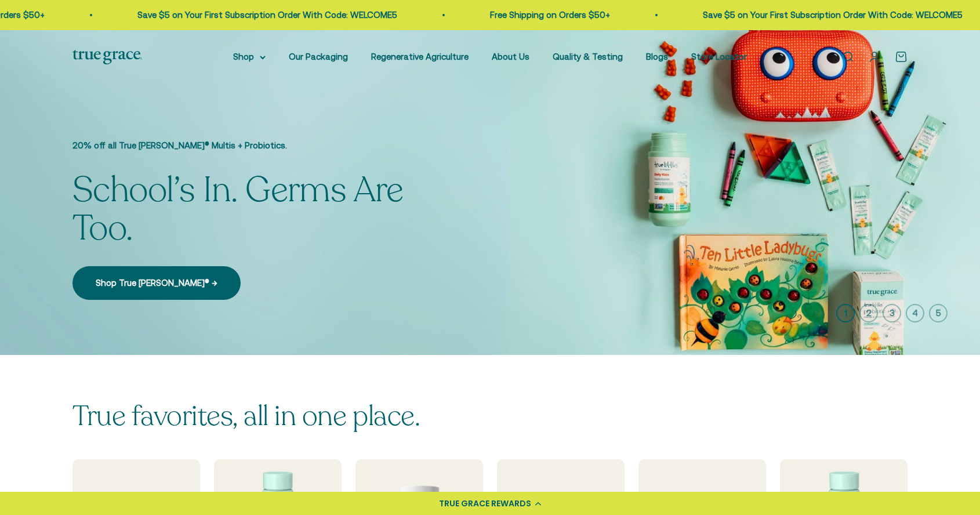 The height and width of the screenshot is (515, 980). What do you see at coordinates (419, 56) in the screenshot?
I see `a: Regenerative Agriculture` at bounding box center [419, 56].